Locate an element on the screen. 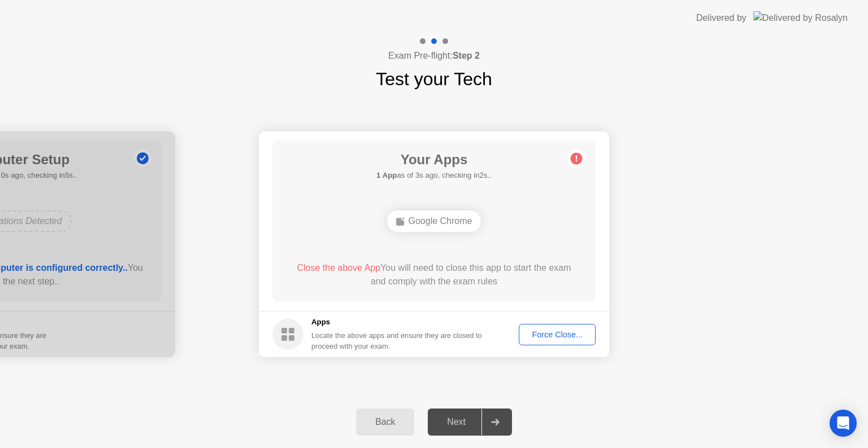  span: Close the above App is located at coordinates (338, 268).